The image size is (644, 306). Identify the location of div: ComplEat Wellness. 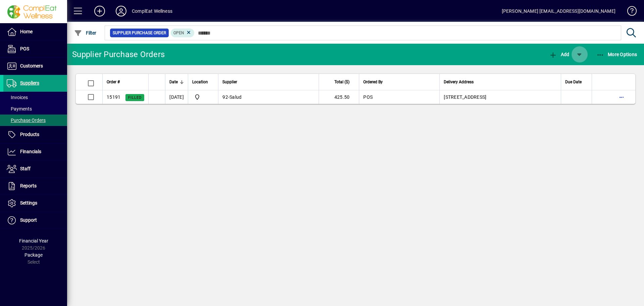
(152, 11).